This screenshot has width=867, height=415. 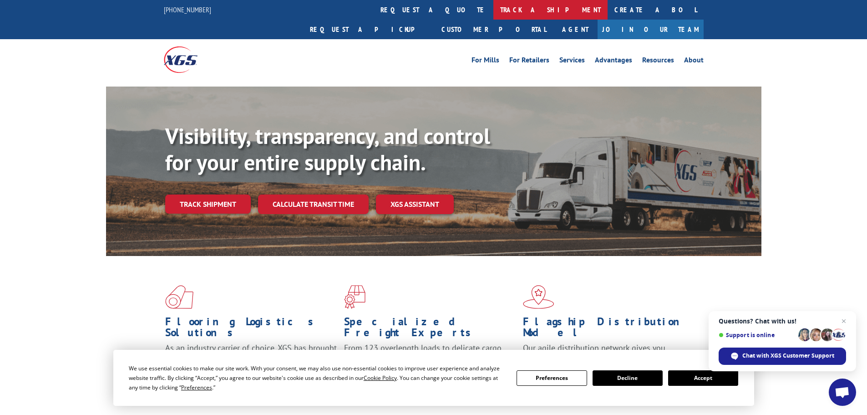 What do you see at coordinates (251, 358) in the screenshot?
I see `span: As an industry carrier of choice, XGS has brought innovation and dedication to flooring logistics...` at bounding box center [251, 358].